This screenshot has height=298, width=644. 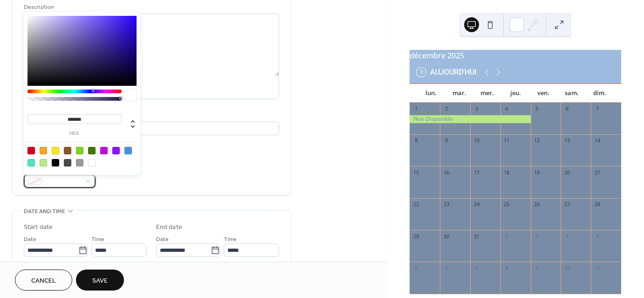 What do you see at coordinates (416, 205) in the screenshot?
I see `div: 22` at bounding box center [416, 205].